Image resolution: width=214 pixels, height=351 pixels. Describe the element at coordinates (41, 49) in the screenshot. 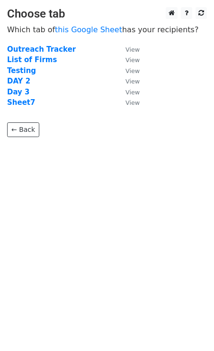

I see `strong: Outreach Tracker` at that location.